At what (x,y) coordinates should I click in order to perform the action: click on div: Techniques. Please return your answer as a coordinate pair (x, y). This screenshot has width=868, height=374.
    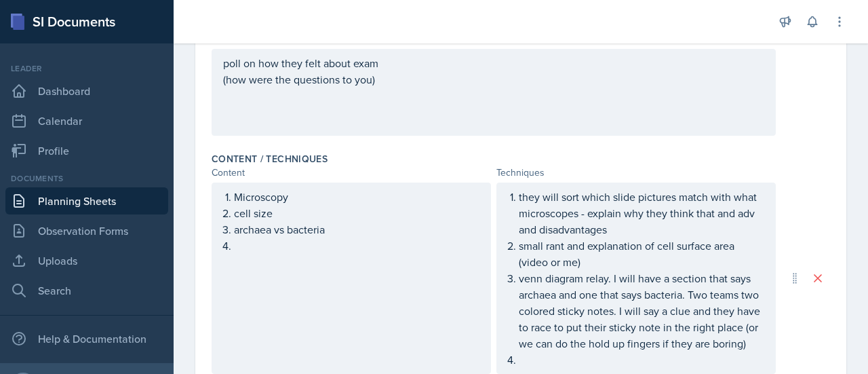
    Looking at the image, I should click on (636, 173).